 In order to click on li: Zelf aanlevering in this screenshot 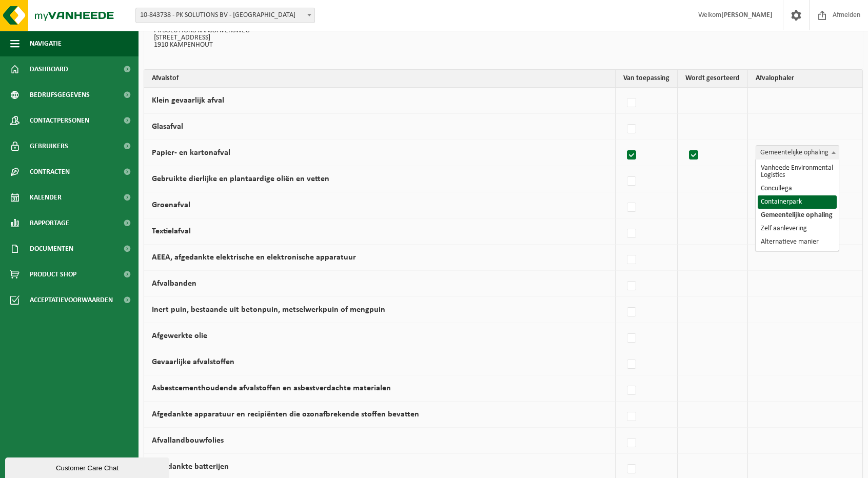, I will do `click(797, 229)`.